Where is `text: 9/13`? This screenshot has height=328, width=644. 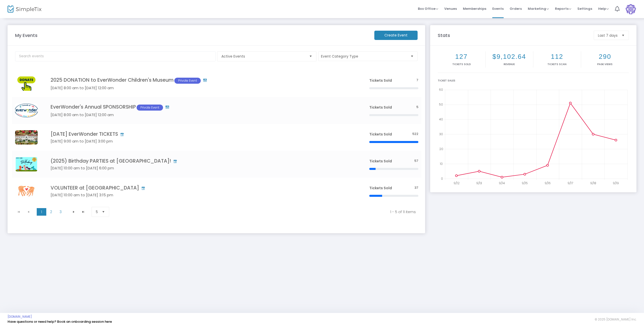 text: 9/13 is located at coordinates (479, 183).